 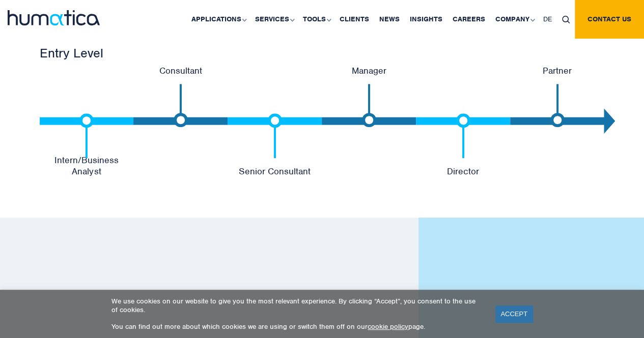 I want to click on a: cookie policy, so click(x=388, y=327).